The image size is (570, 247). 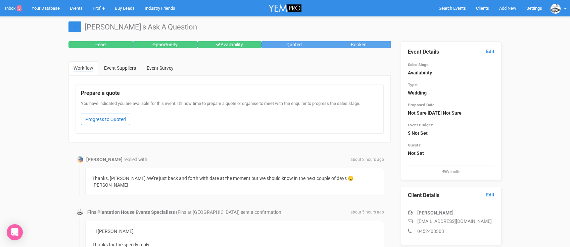 What do you see at coordinates (160, 68) in the screenshot?
I see `a: Event Survey` at bounding box center [160, 68].